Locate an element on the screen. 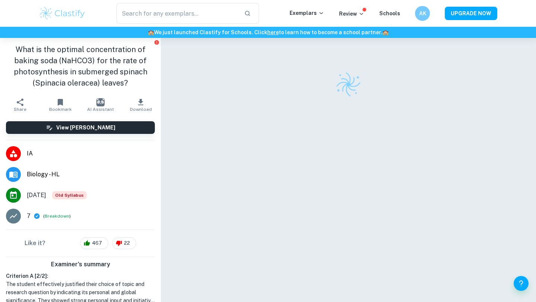  h6: Criterion A [ 2 / 2 ]: is located at coordinates (80, 276).